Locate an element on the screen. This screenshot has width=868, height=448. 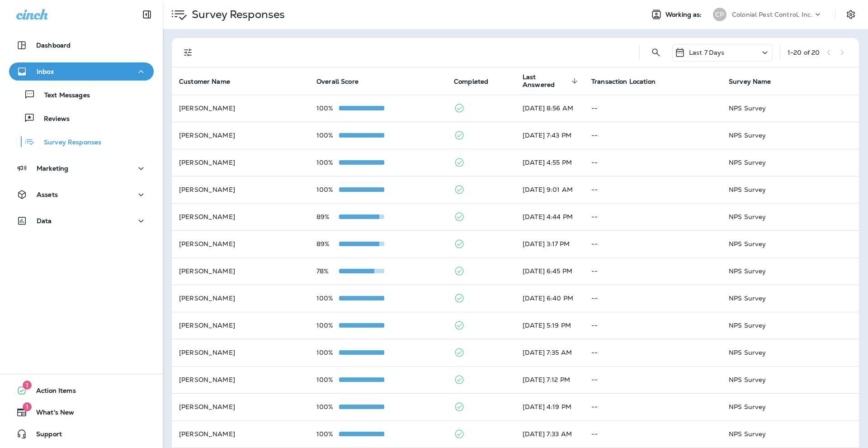
button: Settings is located at coordinates (851, 14).